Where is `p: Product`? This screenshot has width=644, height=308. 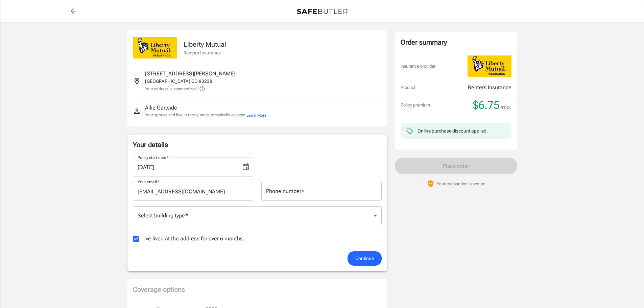 p: Product is located at coordinates (408, 87).